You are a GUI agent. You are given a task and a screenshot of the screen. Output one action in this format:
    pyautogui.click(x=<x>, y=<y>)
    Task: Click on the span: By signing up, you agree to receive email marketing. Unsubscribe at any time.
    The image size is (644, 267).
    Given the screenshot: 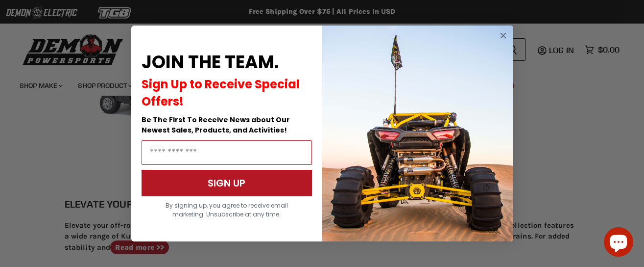 What is the action you would take?
    pyautogui.click(x=227, y=209)
    